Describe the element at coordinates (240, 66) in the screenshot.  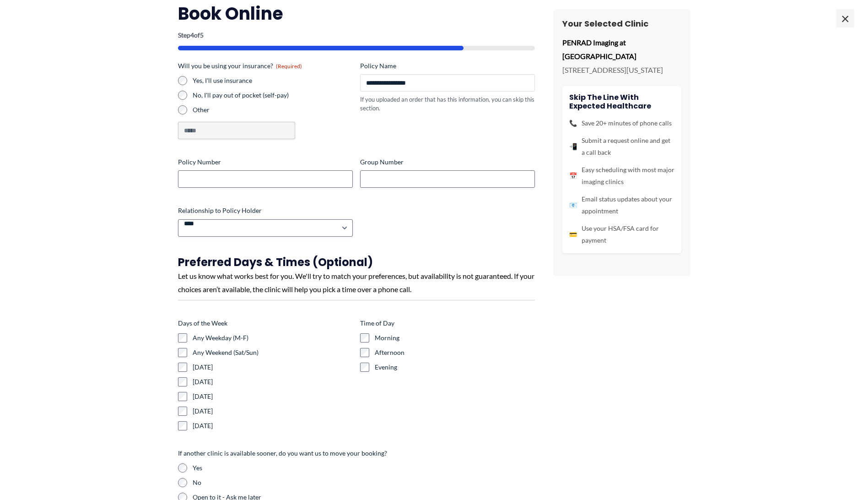
I see `legend: Will you be using your insurance?` at that location.